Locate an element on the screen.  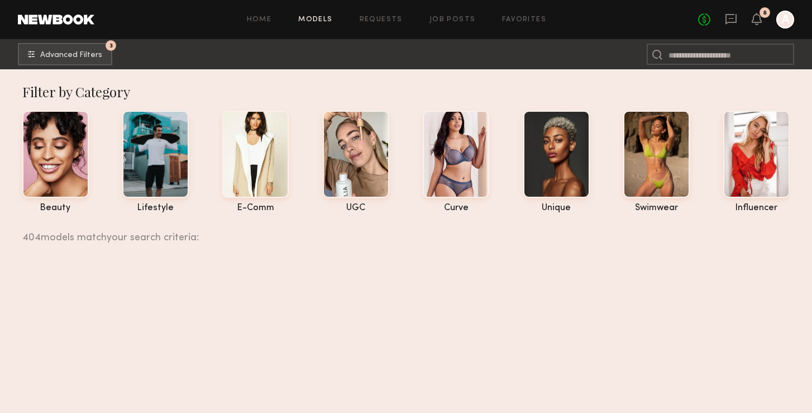
span: Advanced Filters is located at coordinates (71, 55).